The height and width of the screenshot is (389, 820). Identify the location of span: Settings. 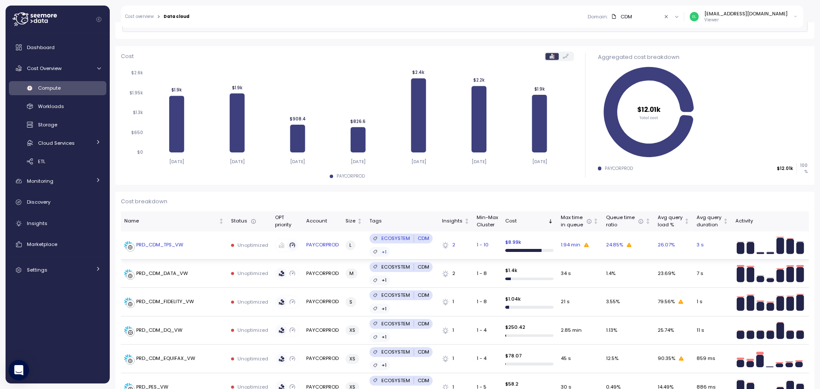
(37, 270).